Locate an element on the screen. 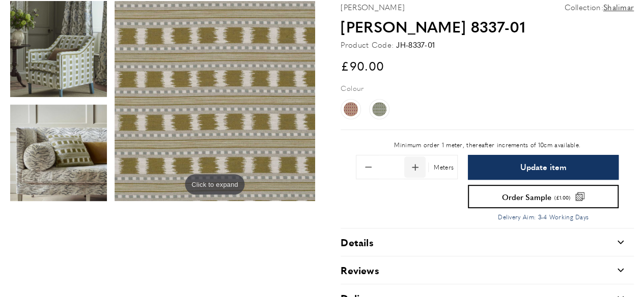 The image size is (644, 297). button: Remove 0.1 from quantity is located at coordinates (368, 167).